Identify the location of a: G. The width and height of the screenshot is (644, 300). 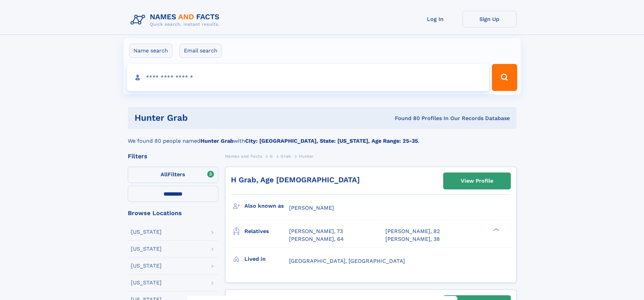
(271, 156).